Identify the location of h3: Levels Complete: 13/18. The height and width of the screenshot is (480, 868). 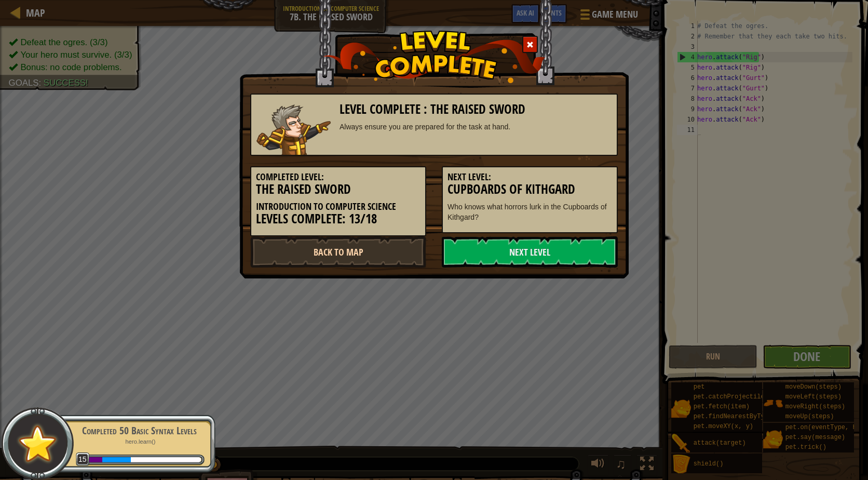
(338, 219).